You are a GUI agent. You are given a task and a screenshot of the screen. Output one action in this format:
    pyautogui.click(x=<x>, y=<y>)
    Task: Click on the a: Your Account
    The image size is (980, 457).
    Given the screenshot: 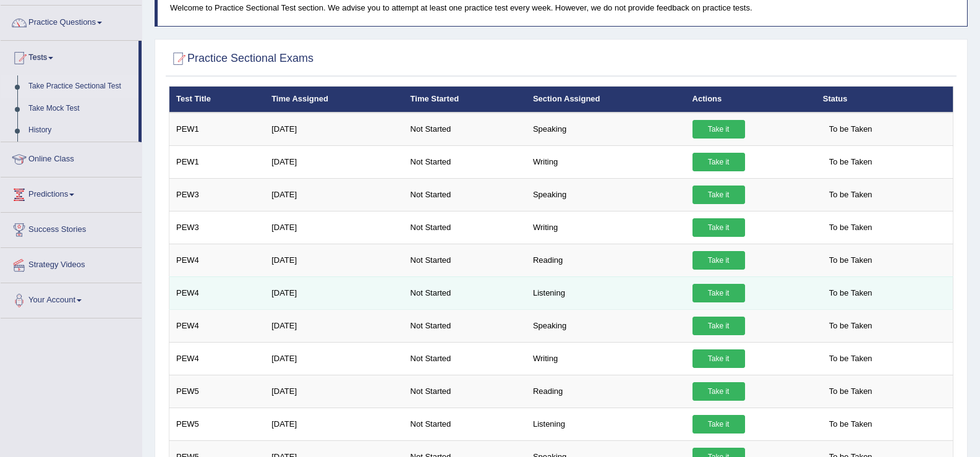 What is the action you would take?
    pyautogui.click(x=71, y=298)
    